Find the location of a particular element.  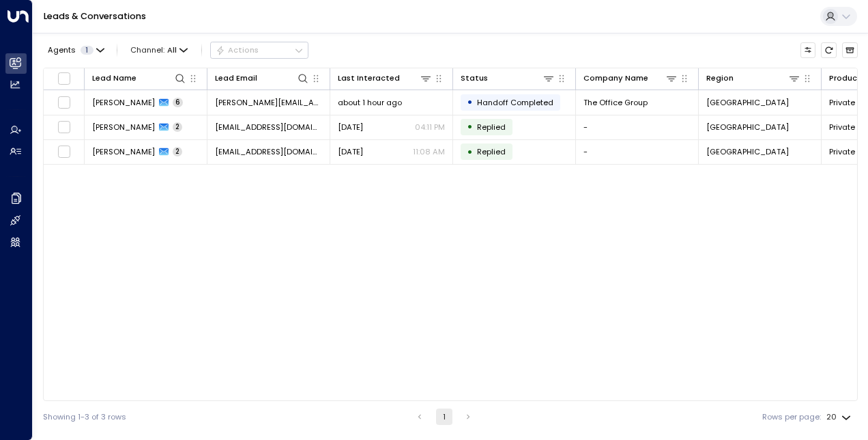

label: Rows per page: is located at coordinates (792, 416).